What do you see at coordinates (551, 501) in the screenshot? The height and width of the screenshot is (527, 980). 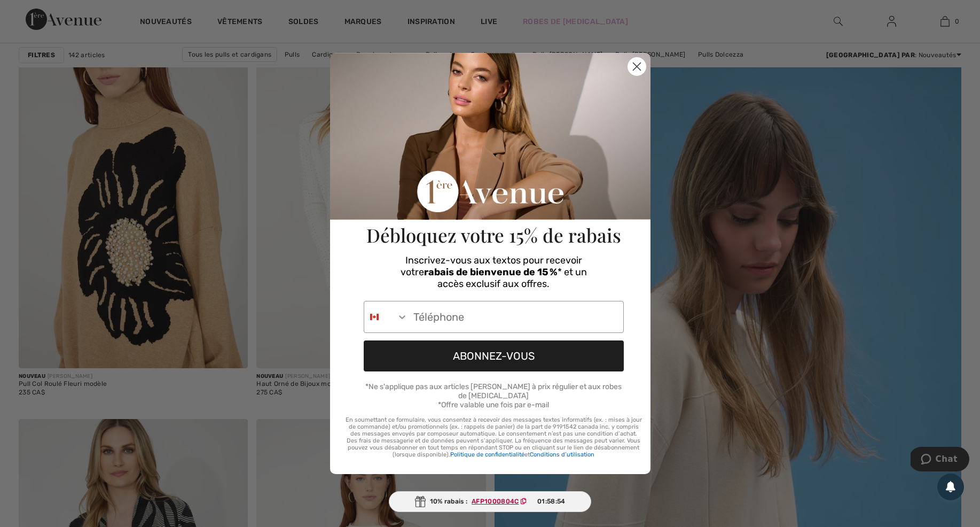 I see `span: 01:58:54` at bounding box center [551, 501].